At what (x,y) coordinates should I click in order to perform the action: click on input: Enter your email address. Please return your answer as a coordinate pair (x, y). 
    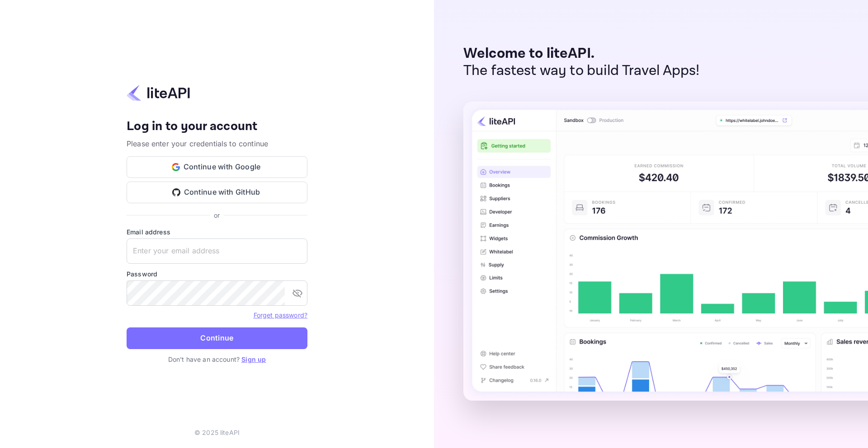
    Looking at the image, I should click on (217, 251).